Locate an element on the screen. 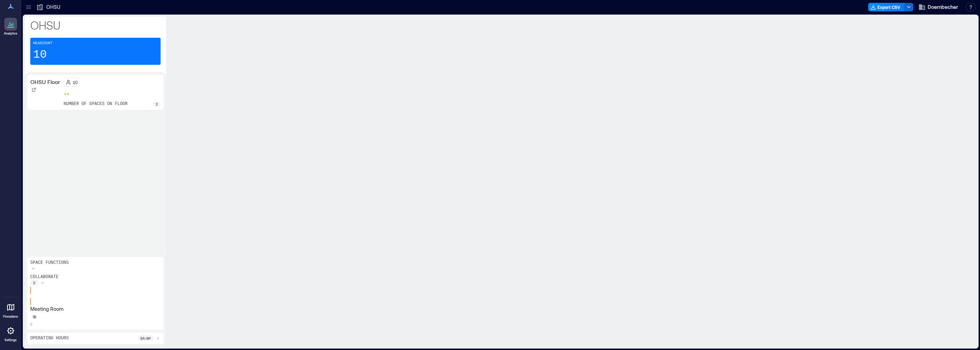 Image resolution: width=980 pixels, height=350 pixels. p: collaborate is located at coordinates (96, 277).